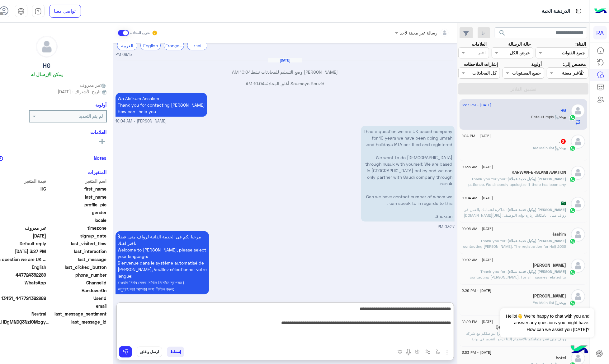 Image resolution: width=609 pixels, height=364 pixels. I want to click on span: last_message_id, so click(78, 322).